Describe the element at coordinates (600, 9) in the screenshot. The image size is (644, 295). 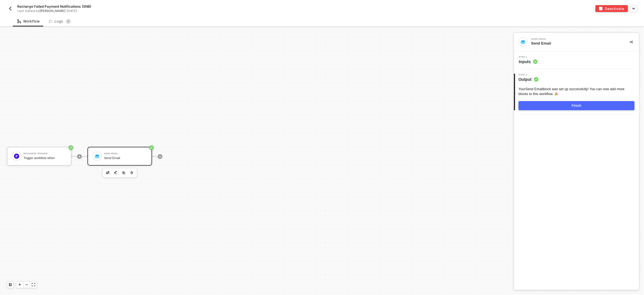
I see `img: deactivate` at that location.